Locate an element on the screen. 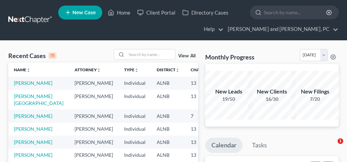 The image size is (347, 162). a: View All is located at coordinates (187, 56).